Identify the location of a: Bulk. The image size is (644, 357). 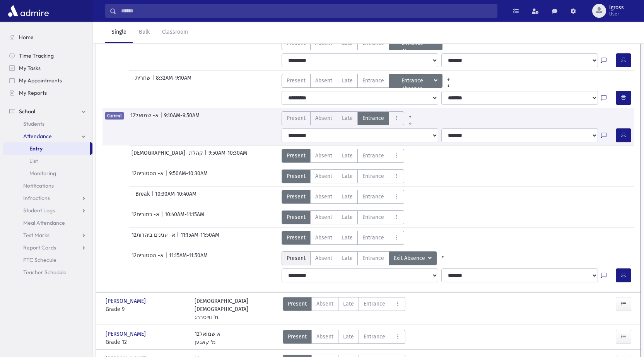
(144, 33).